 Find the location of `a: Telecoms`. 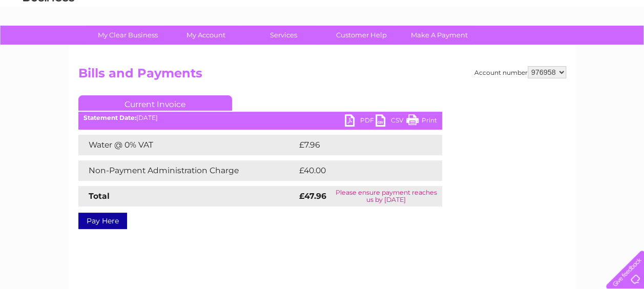

a: Telecoms is located at coordinates (534, 47).